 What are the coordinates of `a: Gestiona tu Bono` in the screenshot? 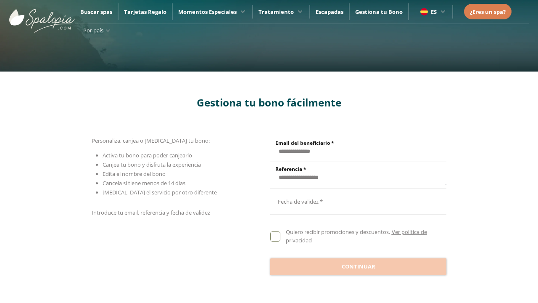 It's located at (379, 12).